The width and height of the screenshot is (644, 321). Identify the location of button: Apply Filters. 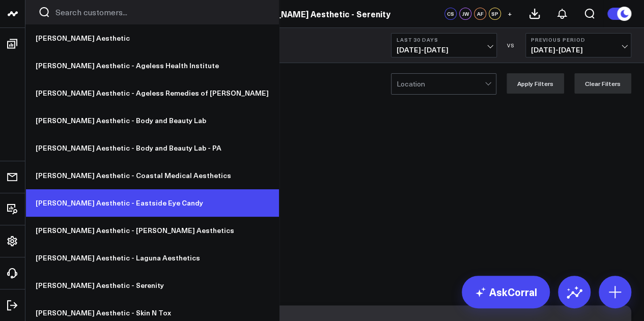
(535, 84).